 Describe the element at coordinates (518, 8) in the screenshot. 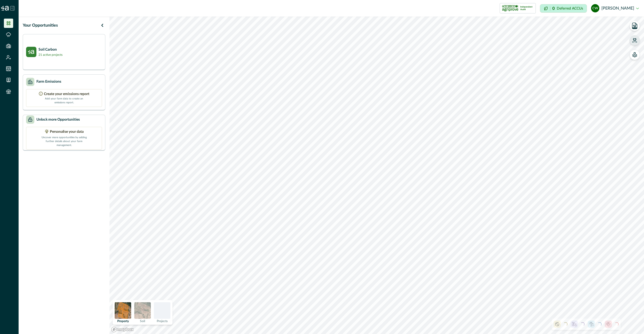

I see `button: certification logoIndependent Audit` at that location.